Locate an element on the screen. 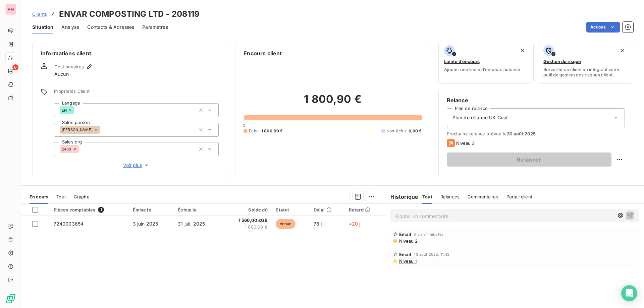 This screenshot has width=644, height=308. span: Portail client is located at coordinates (519, 197).